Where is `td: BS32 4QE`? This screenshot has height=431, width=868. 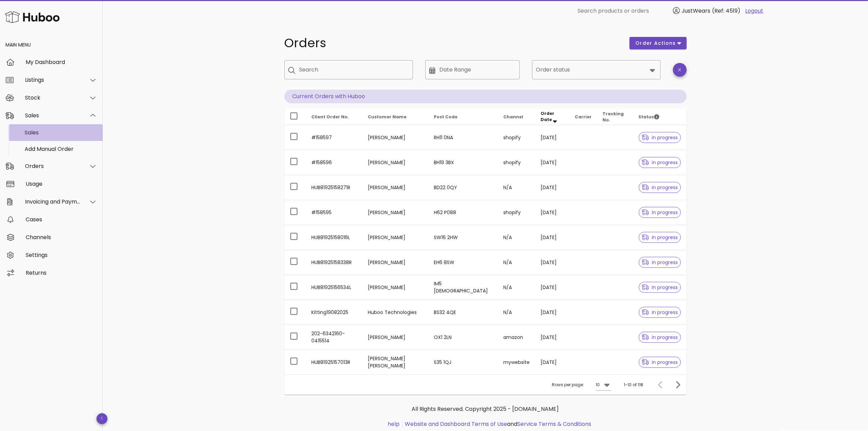 td: BS32 4QE is located at coordinates (463, 312).